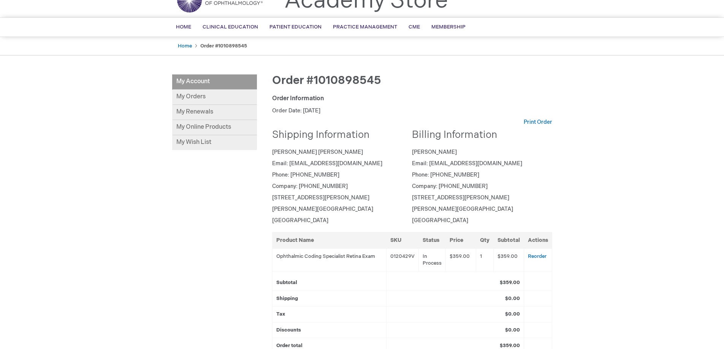 This screenshot has height=349, width=724. What do you see at coordinates (448, 27) in the screenshot?
I see `span: Membership` at bounding box center [448, 27].